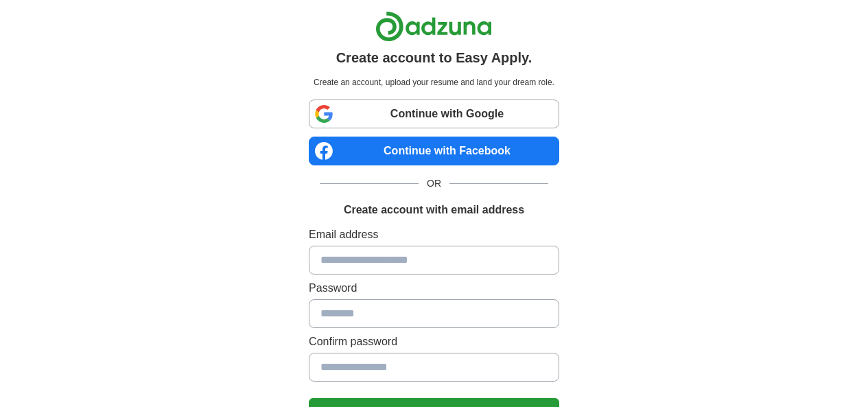 This screenshot has height=407, width=868. What do you see at coordinates (434, 289) in the screenshot?
I see `label: Password` at bounding box center [434, 289].